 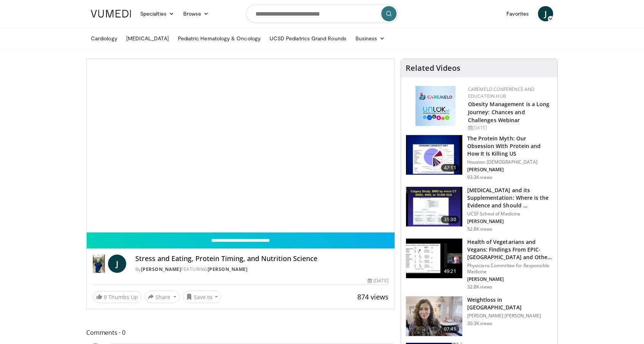 I want to click on a: 47:11 The Protein Myth: Our Obsession With Protein and How It Is Killing US Houston [DEMOGRAPHIC_..., so click(x=479, y=157).